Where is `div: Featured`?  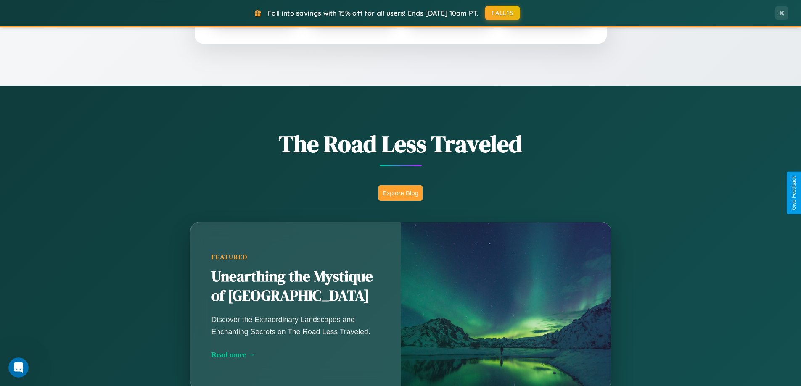 div: Featured is located at coordinates (295, 257).